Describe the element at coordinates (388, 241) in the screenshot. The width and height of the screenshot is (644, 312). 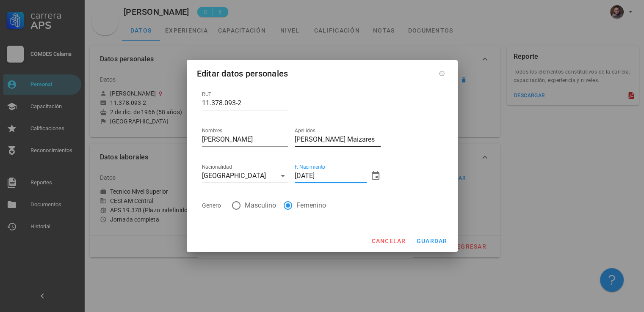
I see `button: cancelar` at that location.